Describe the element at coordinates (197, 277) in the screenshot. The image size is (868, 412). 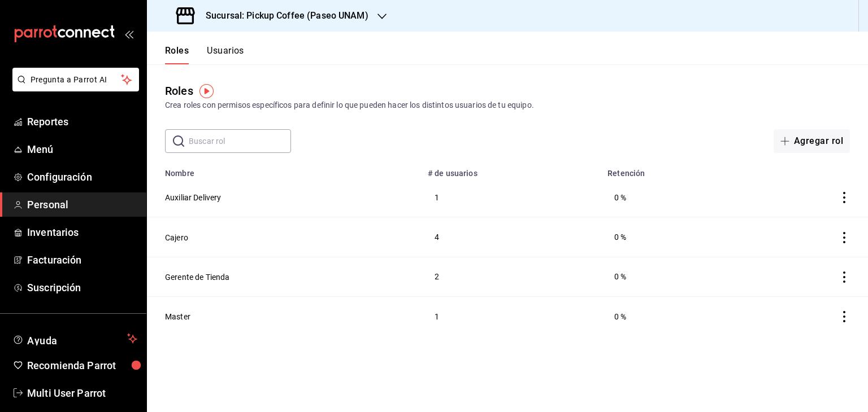
I see `button: Gerente de Tienda` at that location.